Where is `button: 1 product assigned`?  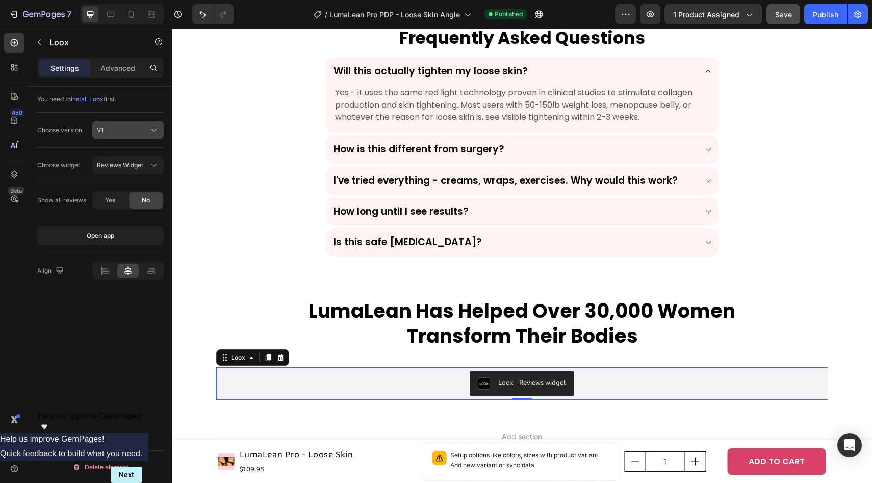
button: 1 product assigned is located at coordinates (713, 14).